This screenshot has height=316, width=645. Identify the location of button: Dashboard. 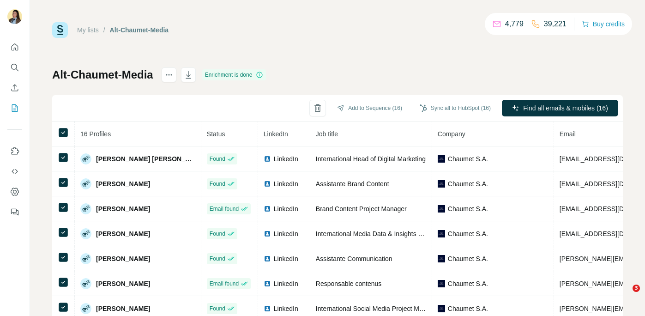
(15, 192).